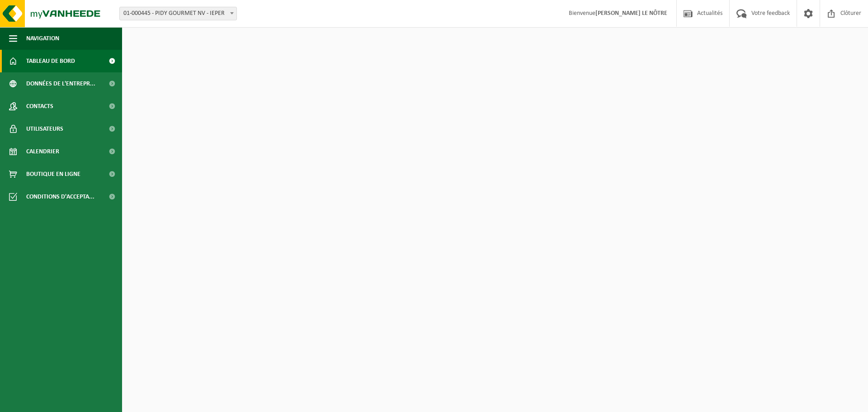  What do you see at coordinates (45, 129) in the screenshot?
I see `span: Utilisateurs` at bounding box center [45, 129].